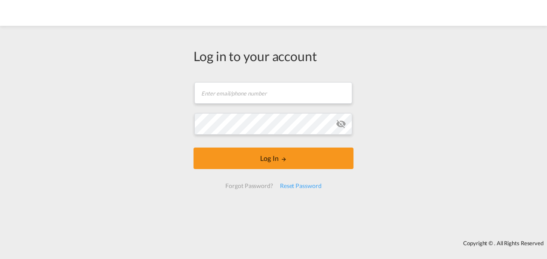  What do you see at coordinates (274, 56) in the screenshot?
I see `div: Log in to your account` at bounding box center [274, 56].